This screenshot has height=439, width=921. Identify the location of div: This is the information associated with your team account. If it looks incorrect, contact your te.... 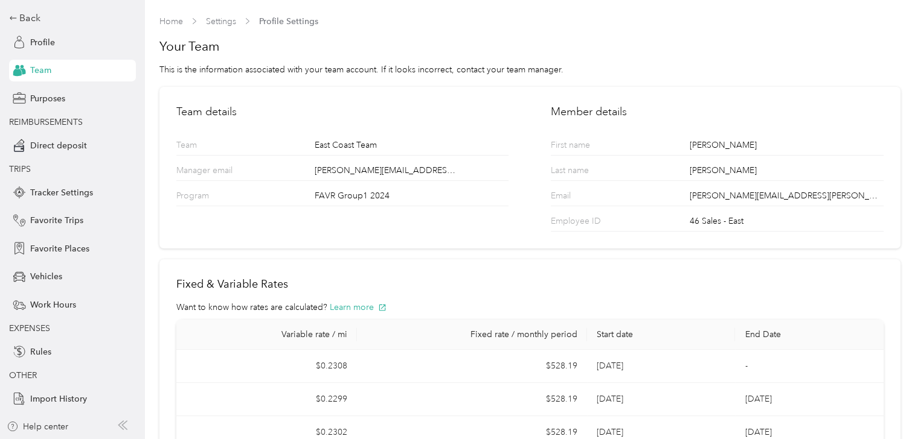
(529, 69).